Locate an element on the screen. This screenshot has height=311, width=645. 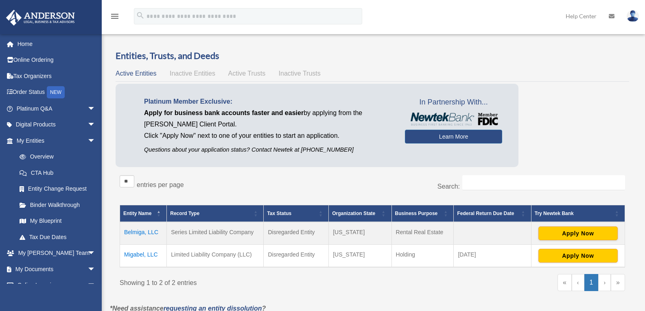
p: Click "Apply Now" next to one of your entities to start an application. is located at coordinates (268, 136).